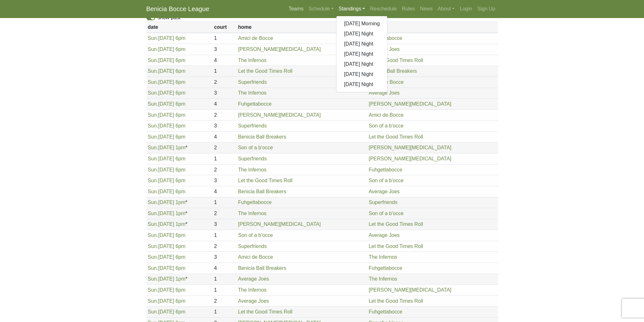 This screenshot has height=322, width=644. I want to click on th: visitor, so click(433, 27).